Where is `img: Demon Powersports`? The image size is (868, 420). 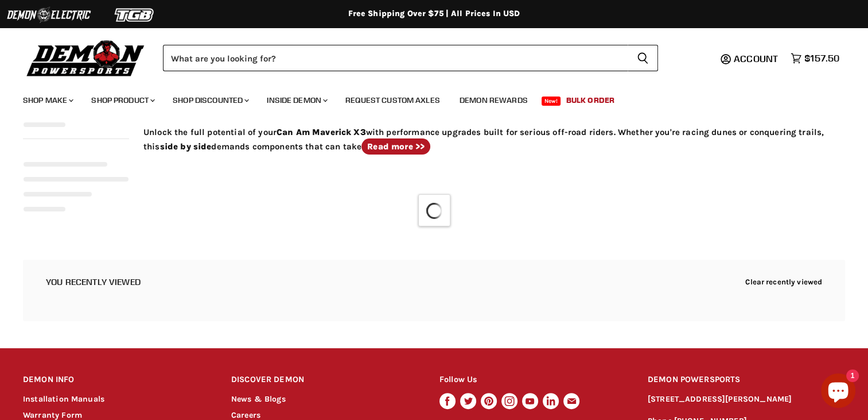 img: Demon Powersports is located at coordinates (86, 57).